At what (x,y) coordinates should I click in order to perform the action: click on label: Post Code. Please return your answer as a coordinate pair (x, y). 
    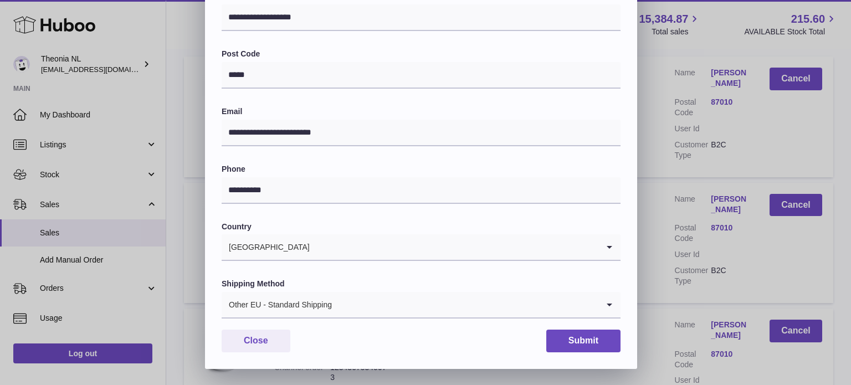
    Looking at the image, I should click on (421, 54).